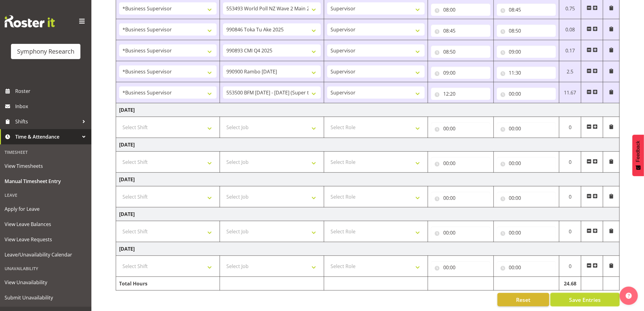  I want to click on span: Apply for Leave, so click(46, 209).